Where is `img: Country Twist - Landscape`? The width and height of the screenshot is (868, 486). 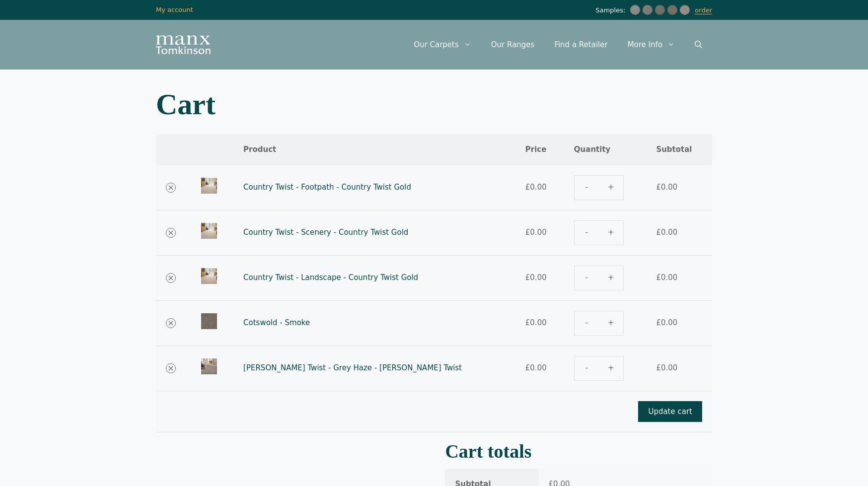 img: Country Twist - Landscape is located at coordinates (660, 10).